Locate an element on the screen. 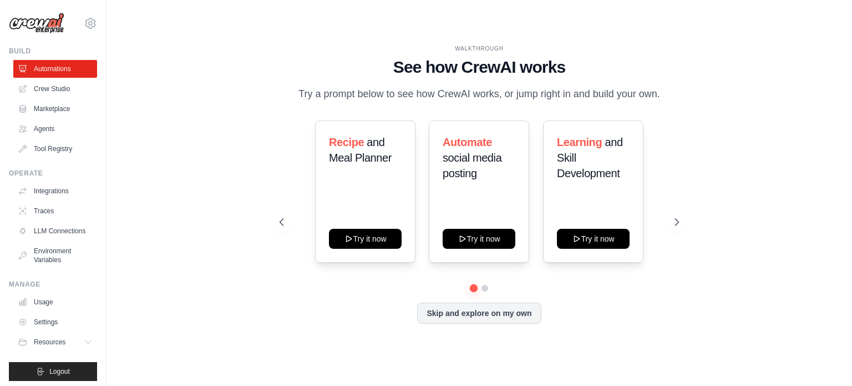 The width and height of the screenshot is (852, 386). a: Environment Variables is located at coordinates (55, 255).